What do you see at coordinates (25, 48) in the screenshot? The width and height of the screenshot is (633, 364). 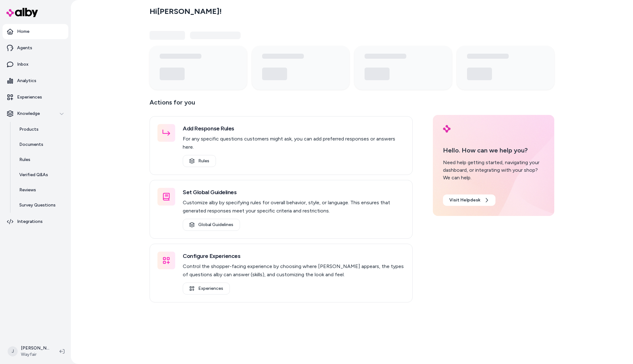 I see `p: Agents` at bounding box center [25, 48].